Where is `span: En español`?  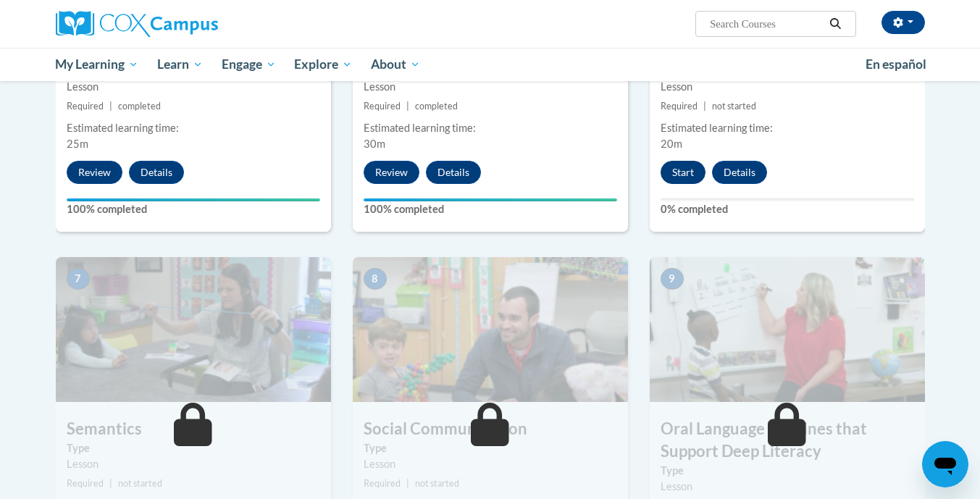 span: En español is located at coordinates (896, 64).